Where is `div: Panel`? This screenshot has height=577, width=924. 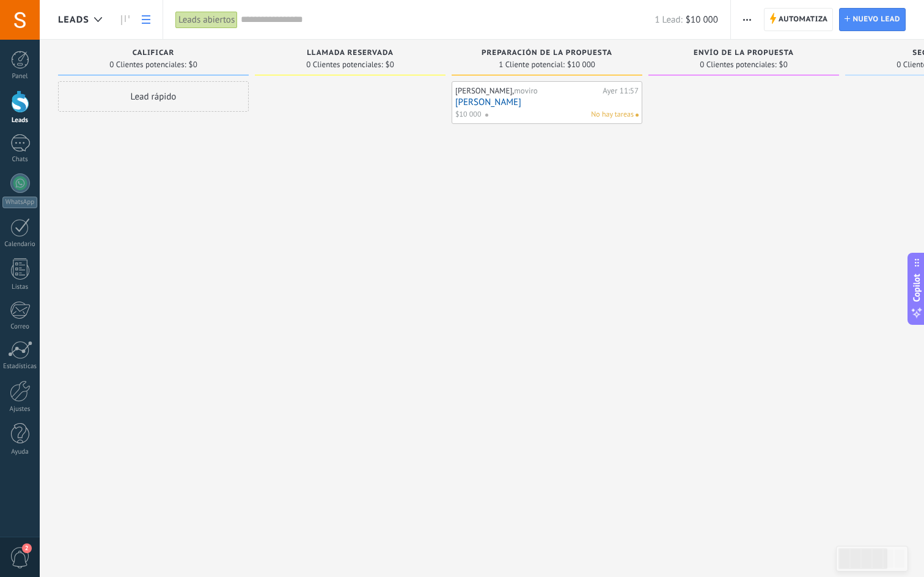 div: Panel is located at coordinates (20, 76).